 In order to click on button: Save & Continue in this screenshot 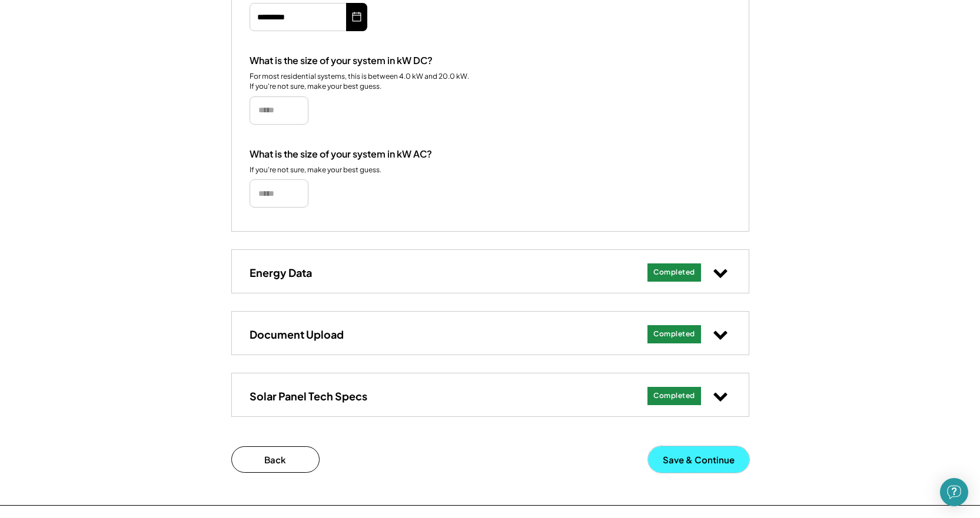, I will do `click(699, 459)`.